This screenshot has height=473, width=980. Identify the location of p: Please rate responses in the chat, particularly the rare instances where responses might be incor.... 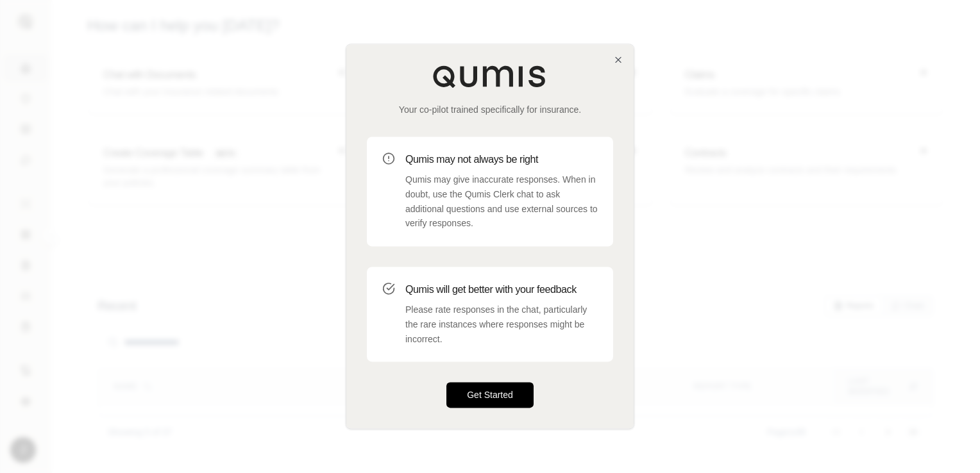
(502, 325).